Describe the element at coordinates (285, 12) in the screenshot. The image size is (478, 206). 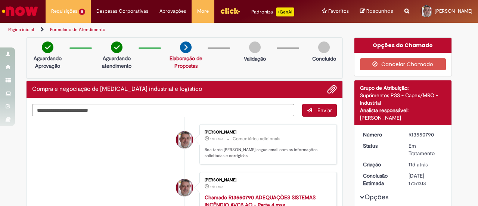
I see `p: +GenAi` at that location.